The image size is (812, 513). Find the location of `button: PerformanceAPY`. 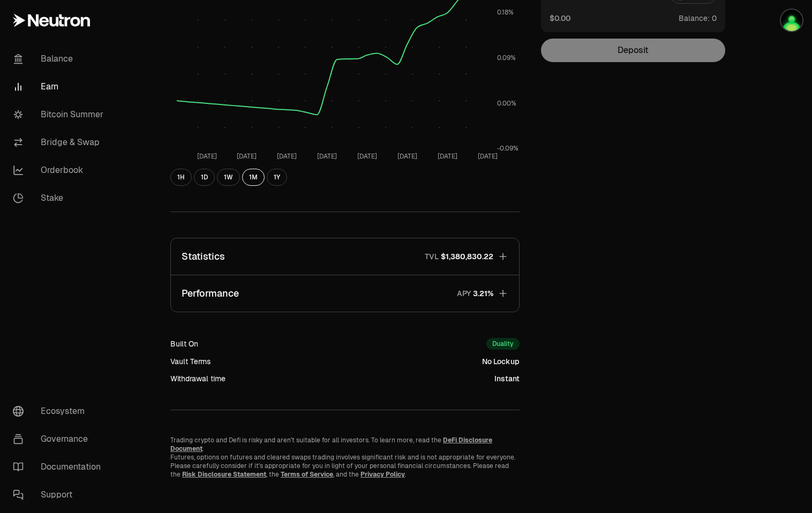

button: PerformanceAPY is located at coordinates (345, 293).